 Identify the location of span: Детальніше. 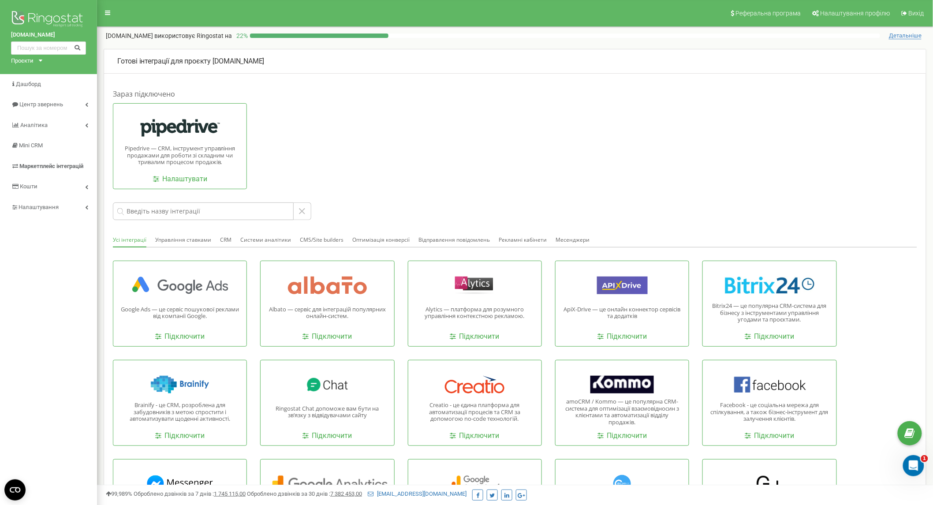
(906, 36).